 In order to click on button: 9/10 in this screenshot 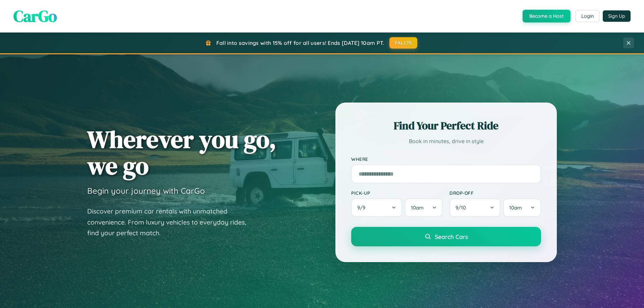, I will do `click(475, 207)`.